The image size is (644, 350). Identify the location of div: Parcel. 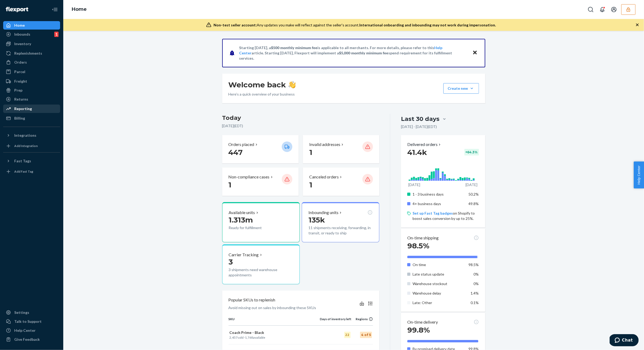
(20, 71).